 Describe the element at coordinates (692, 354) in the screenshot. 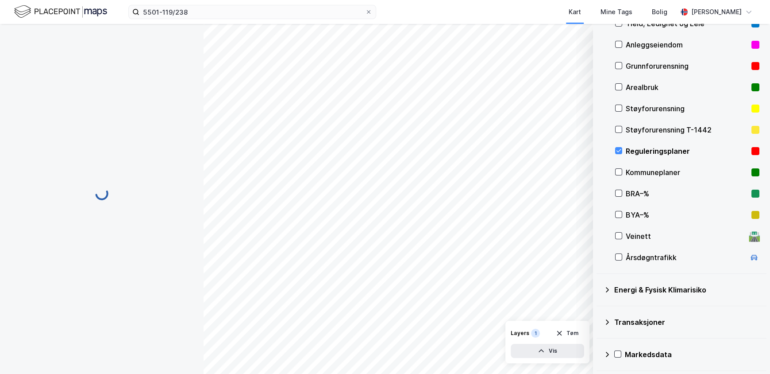

I see `div: Markedsdata` at that location.